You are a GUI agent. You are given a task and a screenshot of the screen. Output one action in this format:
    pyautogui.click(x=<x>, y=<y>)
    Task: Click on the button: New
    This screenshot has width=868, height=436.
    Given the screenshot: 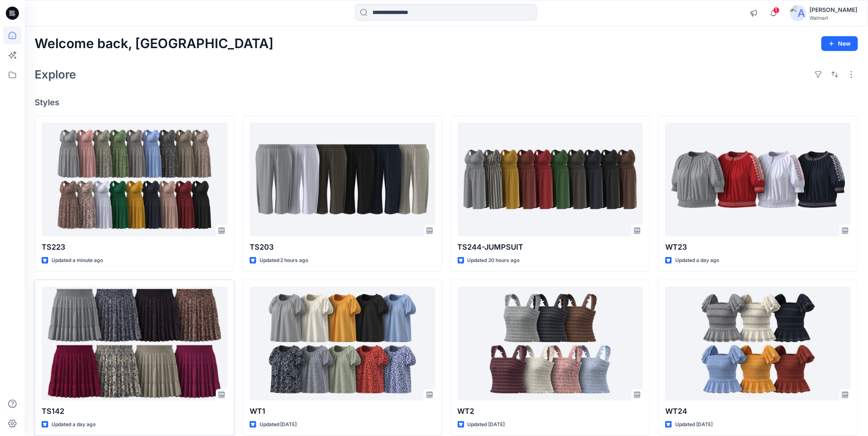 What is the action you would take?
    pyautogui.click(x=839, y=44)
    